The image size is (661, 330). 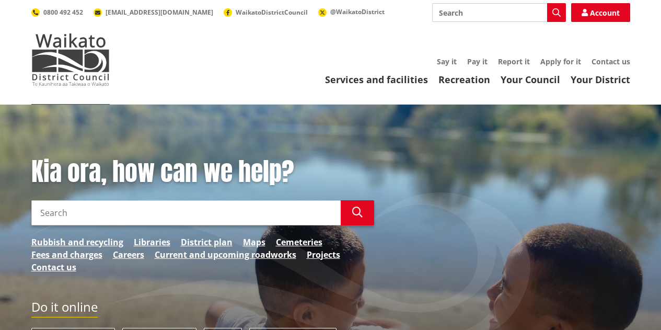 What do you see at coordinates (560, 61) in the screenshot?
I see `a: Apply for it` at bounding box center [560, 61].